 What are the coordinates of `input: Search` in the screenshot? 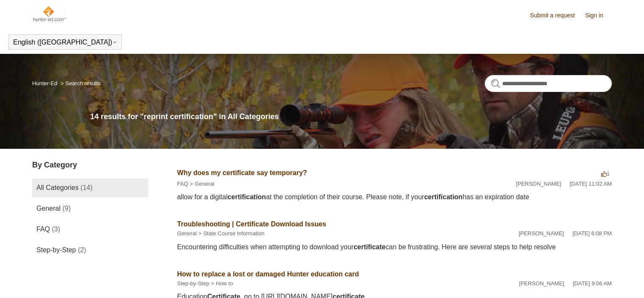 It's located at (548, 84).